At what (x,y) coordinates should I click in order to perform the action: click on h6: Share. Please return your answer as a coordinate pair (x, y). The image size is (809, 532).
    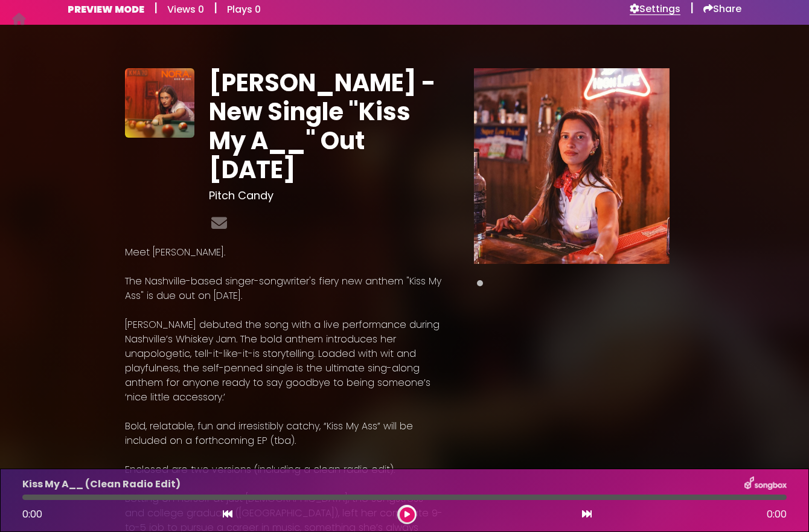
    Looking at the image, I should click on (723, 9).